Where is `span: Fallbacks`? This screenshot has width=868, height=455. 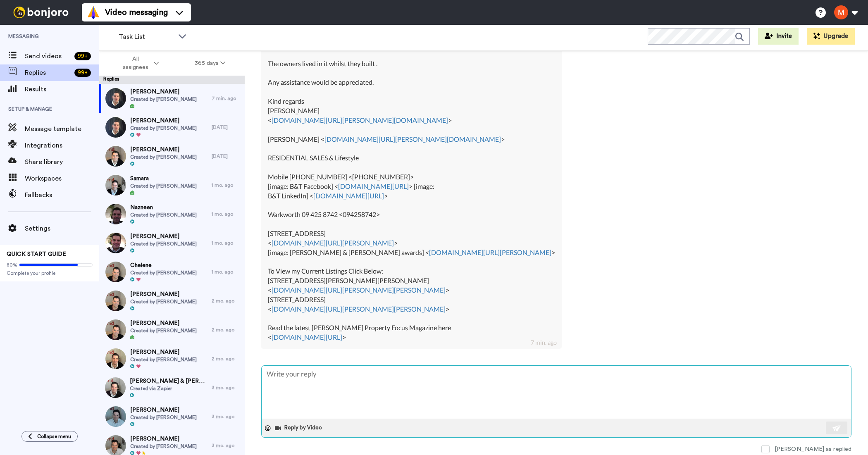 span: Fallbacks is located at coordinates (62, 195).